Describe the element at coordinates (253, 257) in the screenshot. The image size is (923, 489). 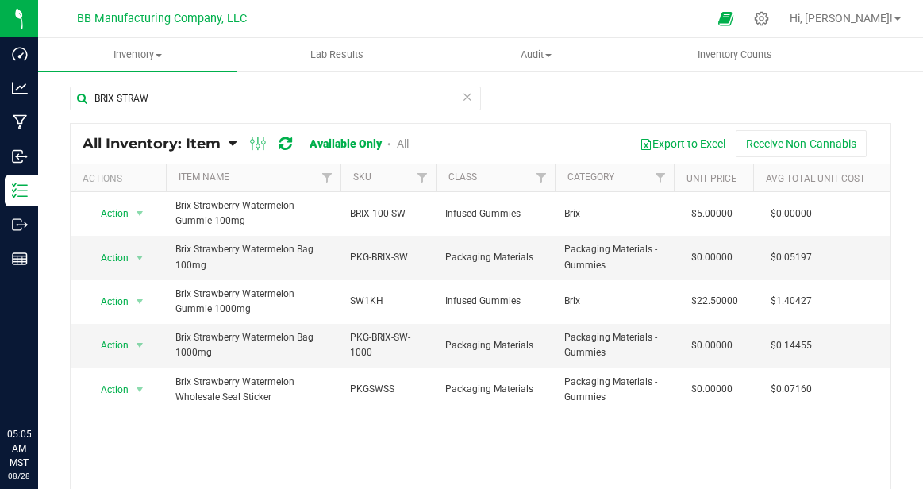
I see `span: Brix Strawberry Watermelon Bag 100mg` at that location.